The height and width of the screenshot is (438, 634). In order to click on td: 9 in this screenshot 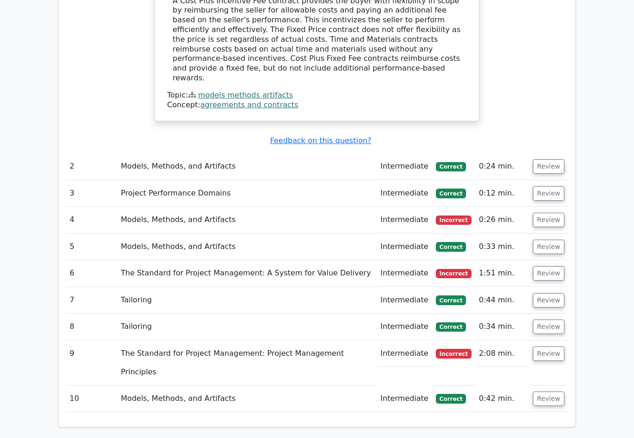, I will do `click(91, 362)`.